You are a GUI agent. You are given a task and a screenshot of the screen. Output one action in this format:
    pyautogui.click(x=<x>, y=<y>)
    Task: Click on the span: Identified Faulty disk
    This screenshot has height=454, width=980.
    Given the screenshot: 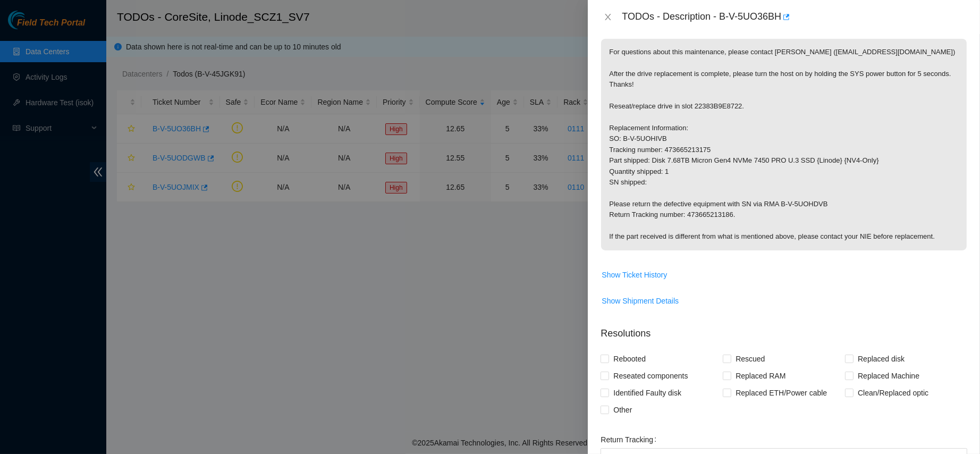 What is the action you would take?
    pyautogui.click(x=647, y=393)
    